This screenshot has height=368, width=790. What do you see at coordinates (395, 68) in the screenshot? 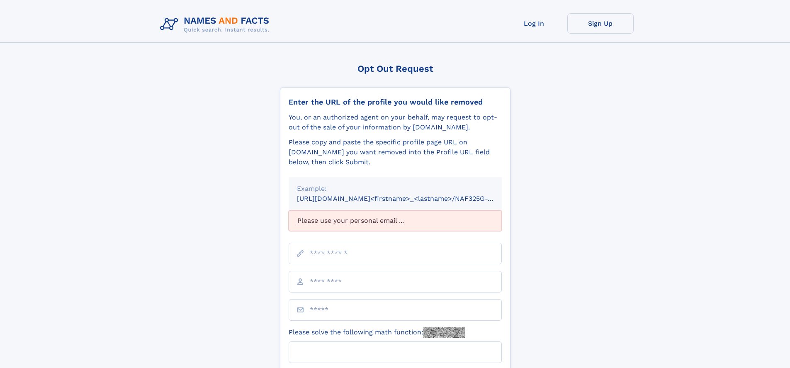
I see `div: Opt Out Request` at bounding box center [395, 68].